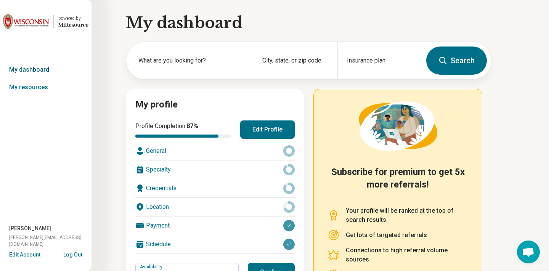  What do you see at coordinates (456, 61) in the screenshot?
I see `button: Search` at bounding box center [456, 61].